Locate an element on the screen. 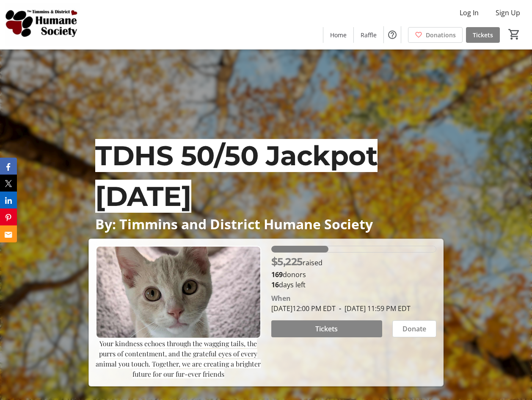 The image size is (532, 400). span: Your kindness echoes through the wagging tails, the purrs of contentment, and the grateful eyes o... is located at coordinates (178, 359).